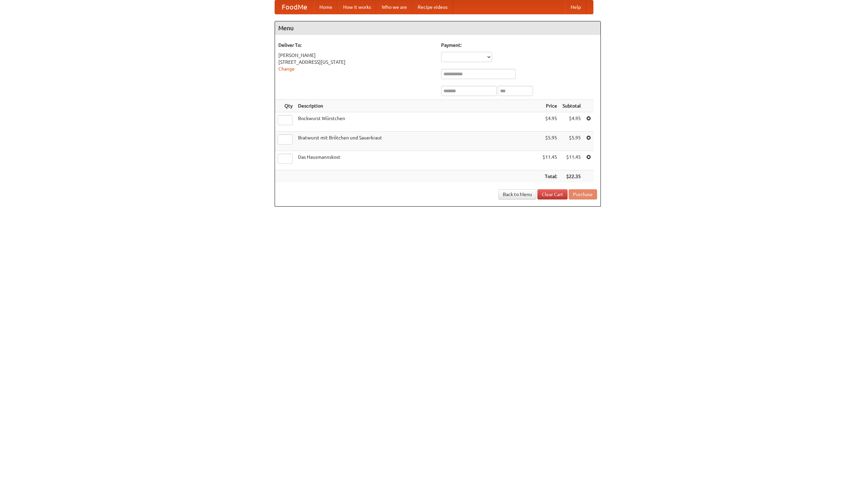  I want to click on td: Das Hausmannskost, so click(418, 161).